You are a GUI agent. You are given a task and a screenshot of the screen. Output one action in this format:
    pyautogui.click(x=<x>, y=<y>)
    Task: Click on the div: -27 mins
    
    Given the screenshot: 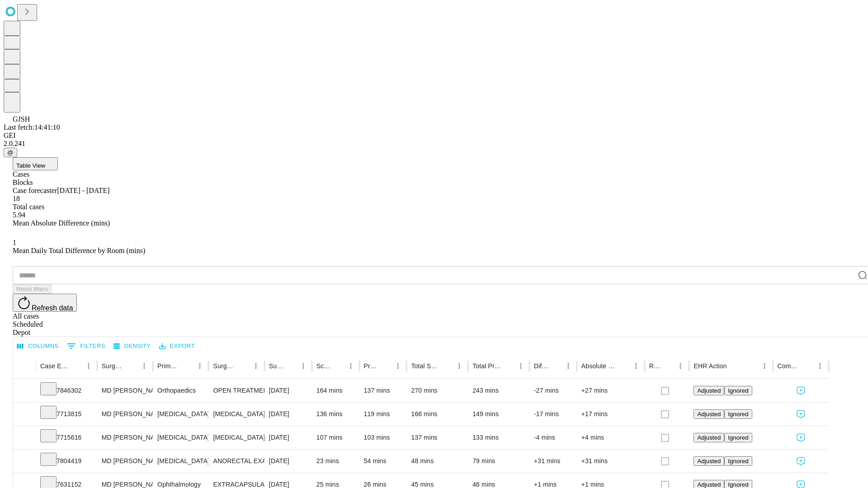 What is the action you would take?
    pyautogui.click(x=553, y=390)
    